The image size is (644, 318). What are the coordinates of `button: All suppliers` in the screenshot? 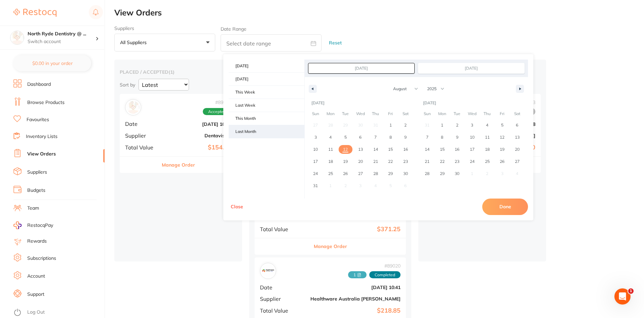 It's located at (164, 43).